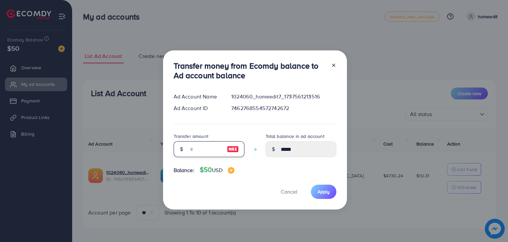 Image resolution: width=508 pixels, height=242 pixels. Describe the element at coordinates (324, 191) in the screenshot. I see `span: Apply` at that location.